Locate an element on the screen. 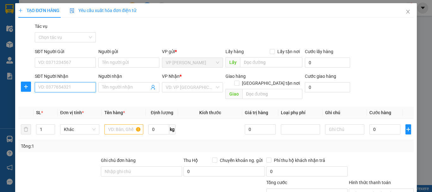 The image size is (432, 192). input: Cước giao hàng is located at coordinates (327, 87).